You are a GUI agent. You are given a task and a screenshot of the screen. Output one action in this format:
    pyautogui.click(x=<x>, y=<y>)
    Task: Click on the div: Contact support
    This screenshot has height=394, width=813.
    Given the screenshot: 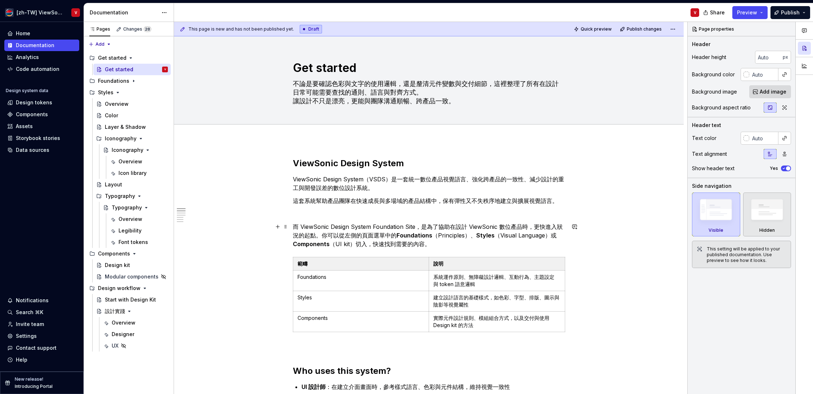 What is the action you would take?
    pyautogui.click(x=36, y=348)
    